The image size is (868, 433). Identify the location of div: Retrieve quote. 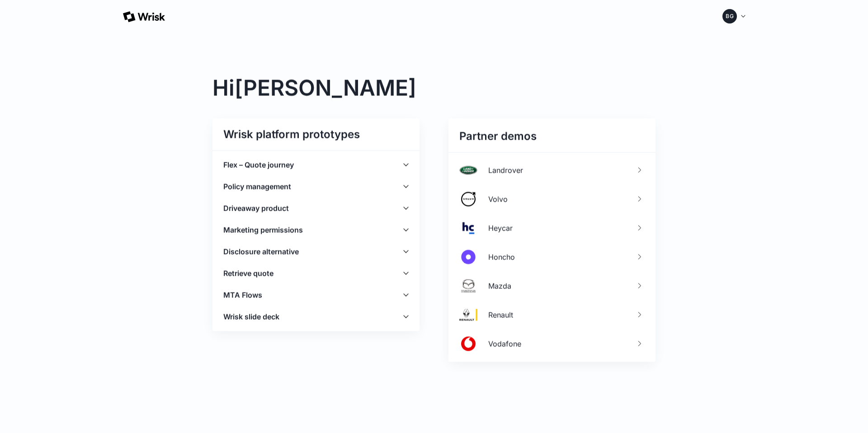
(248, 274).